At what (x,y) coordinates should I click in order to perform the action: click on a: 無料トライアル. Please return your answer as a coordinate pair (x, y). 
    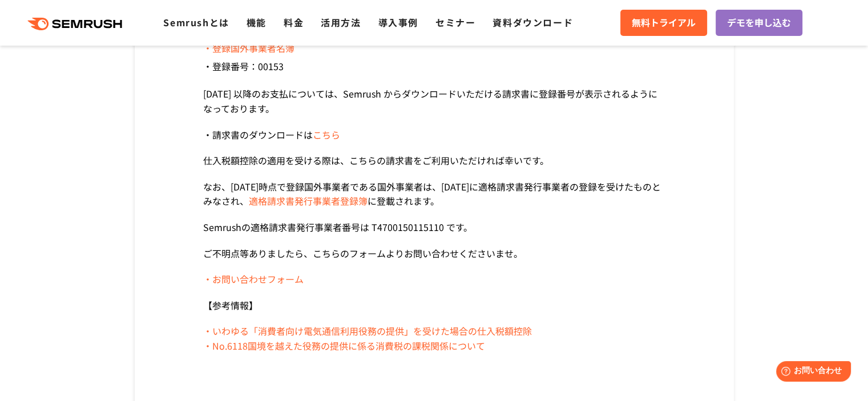
    Looking at the image, I should click on (663, 23).